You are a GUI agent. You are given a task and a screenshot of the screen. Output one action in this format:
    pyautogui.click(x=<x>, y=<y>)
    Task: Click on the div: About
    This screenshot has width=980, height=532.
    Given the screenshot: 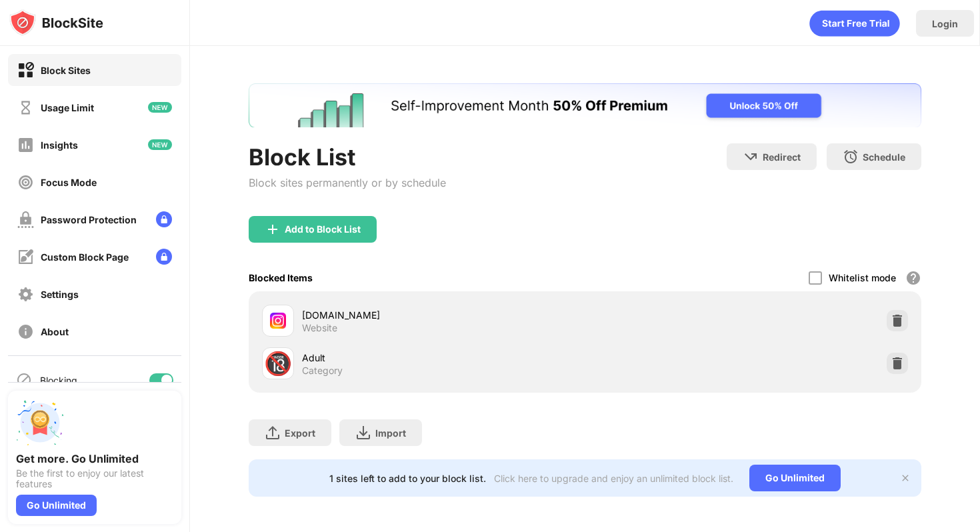 What is the action you would take?
    pyautogui.click(x=55, y=331)
    